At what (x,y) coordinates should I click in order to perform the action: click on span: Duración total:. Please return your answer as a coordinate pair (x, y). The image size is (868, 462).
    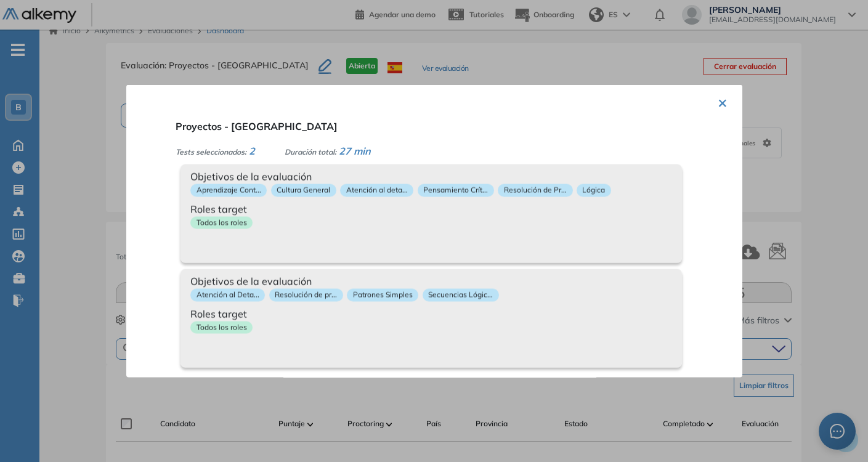
    Looking at the image, I should click on (311, 152).